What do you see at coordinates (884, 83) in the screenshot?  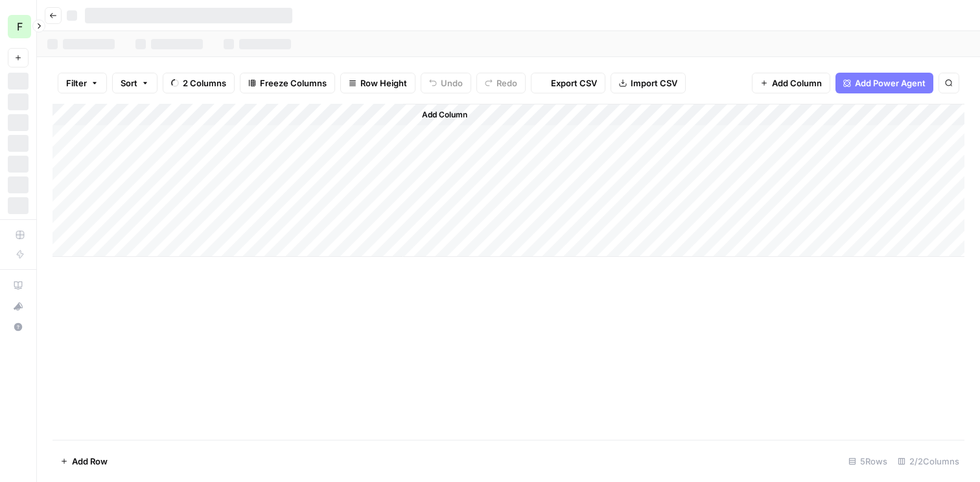 I see `button: Add Power Agent` at bounding box center [884, 83].